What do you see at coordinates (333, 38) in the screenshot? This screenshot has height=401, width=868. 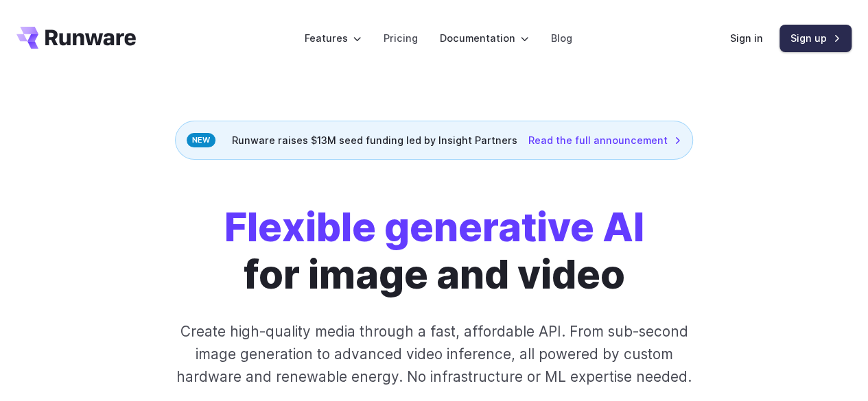 I see `label: Features` at bounding box center [333, 38].